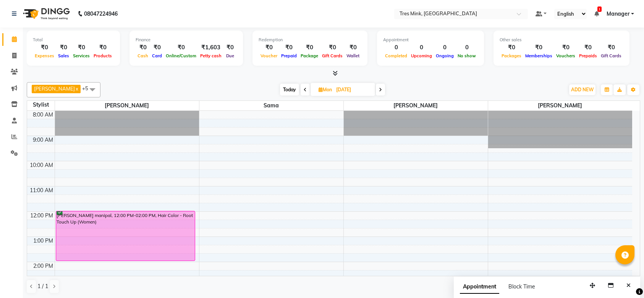  What do you see at coordinates (444, 56) in the screenshot?
I see `span: Ongoing` at bounding box center [444, 56].